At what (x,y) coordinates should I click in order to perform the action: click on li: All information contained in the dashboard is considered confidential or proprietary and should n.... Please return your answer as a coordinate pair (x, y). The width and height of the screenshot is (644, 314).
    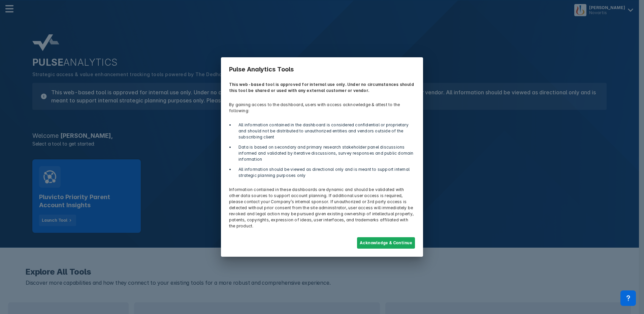
    Looking at the image, I should click on (324, 131).